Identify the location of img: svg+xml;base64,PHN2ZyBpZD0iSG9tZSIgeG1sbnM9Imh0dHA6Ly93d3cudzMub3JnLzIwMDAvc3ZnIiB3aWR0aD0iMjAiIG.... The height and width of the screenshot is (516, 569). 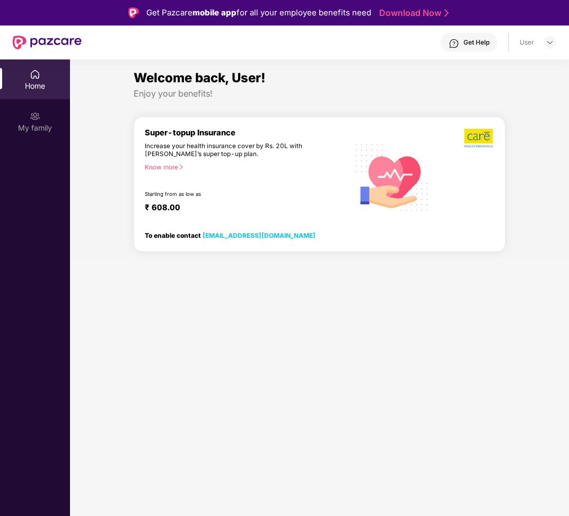
(35, 74).